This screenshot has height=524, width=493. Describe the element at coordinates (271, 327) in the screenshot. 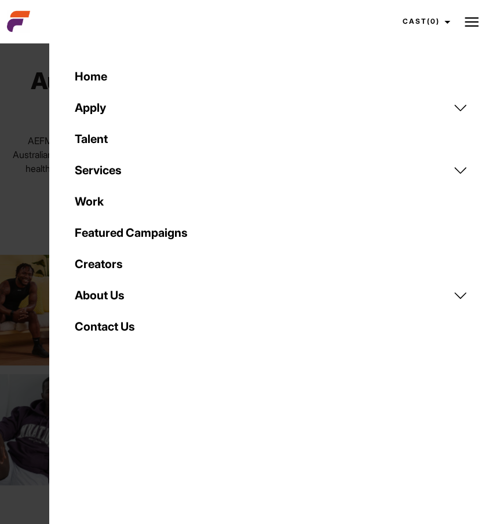

I see `a: Contact Us` at that location.